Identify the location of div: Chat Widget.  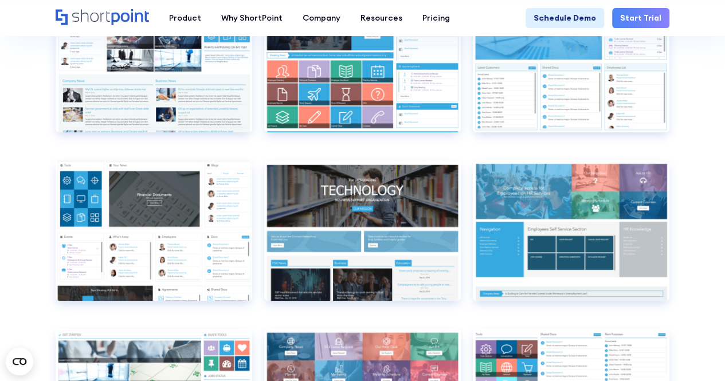
(696, 354).